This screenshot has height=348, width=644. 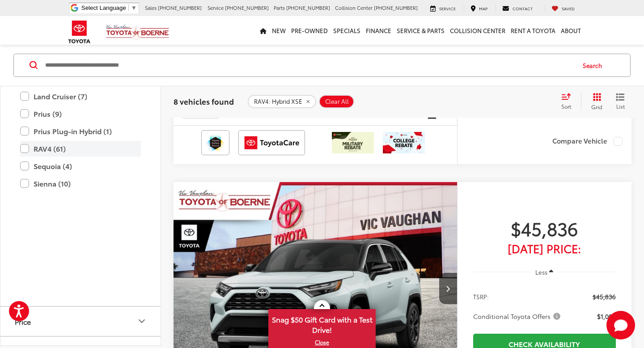 I want to click on span: Grid, so click(x=597, y=107).